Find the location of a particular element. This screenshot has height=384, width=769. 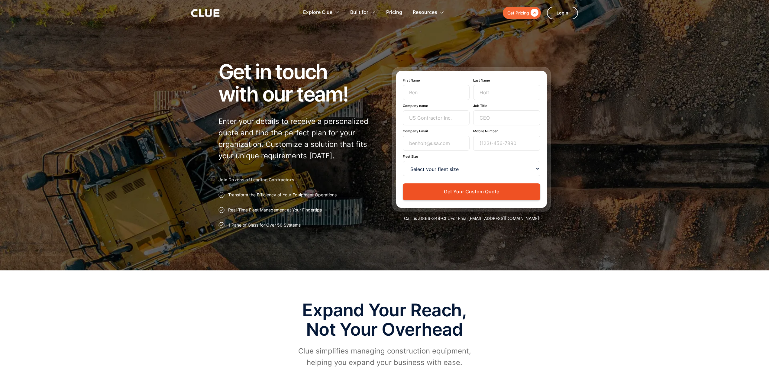

h2: Expand Your Reach, Not Your Overhead is located at coordinates (384, 320).